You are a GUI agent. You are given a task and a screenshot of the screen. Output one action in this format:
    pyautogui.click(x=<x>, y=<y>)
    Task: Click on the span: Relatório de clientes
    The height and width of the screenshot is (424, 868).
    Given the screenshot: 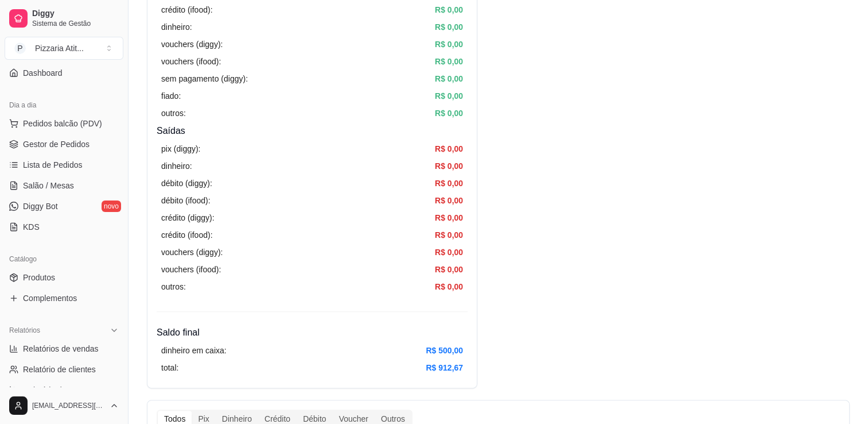 What is the action you would take?
    pyautogui.click(x=59, y=369)
    